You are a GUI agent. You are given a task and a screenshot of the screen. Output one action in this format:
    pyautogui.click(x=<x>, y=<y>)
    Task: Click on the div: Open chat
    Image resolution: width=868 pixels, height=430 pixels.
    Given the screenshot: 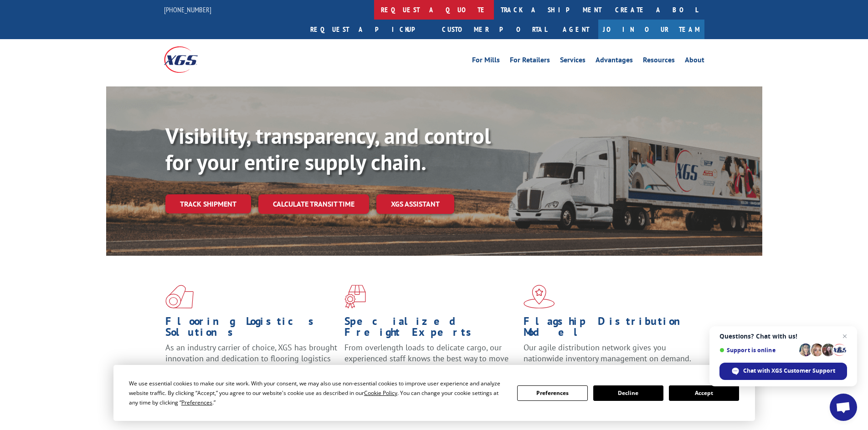 What is the action you would take?
    pyautogui.click(x=844, y=407)
    